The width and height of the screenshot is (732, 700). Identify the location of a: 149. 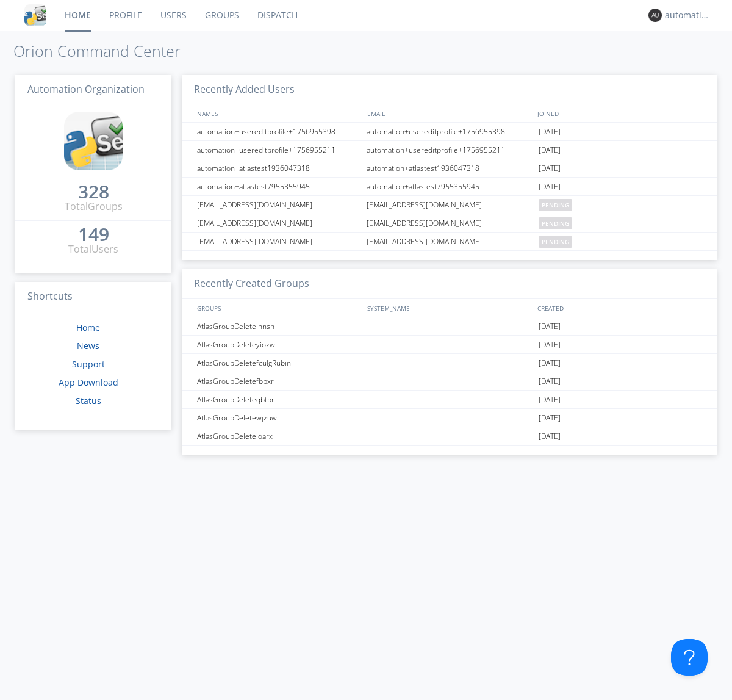
(93, 235).